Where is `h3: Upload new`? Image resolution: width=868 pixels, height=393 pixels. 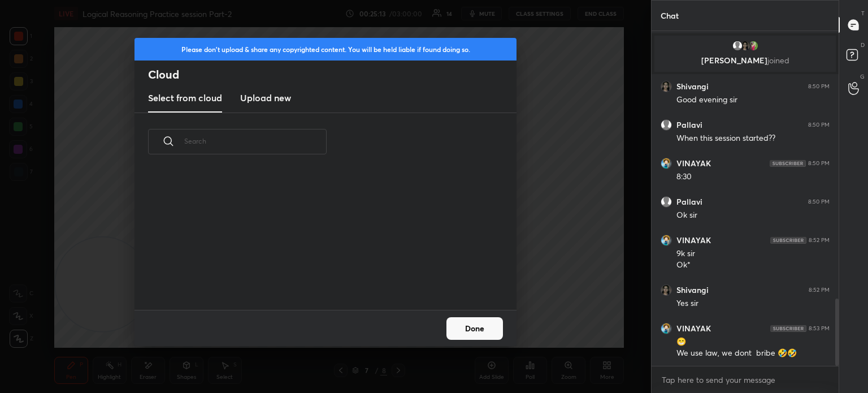
h3: Upload new is located at coordinates (266, 98).